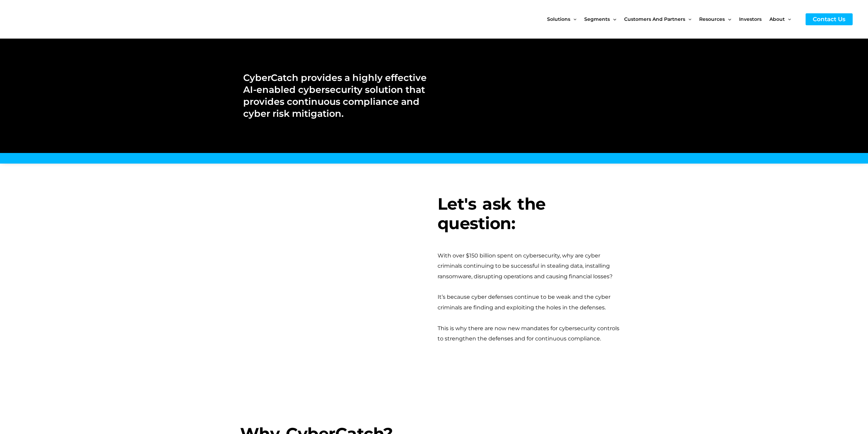 The height and width of the screenshot is (434, 868). Describe the element at coordinates (532, 302) in the screenshot. I see `div: It’s because cyber defenses continue to be weak and the cyber criminals are finding and exploitin...` at that location.